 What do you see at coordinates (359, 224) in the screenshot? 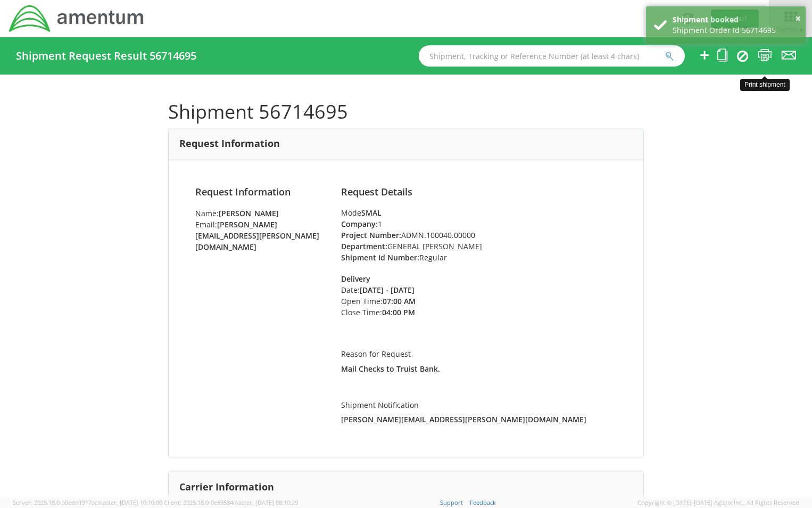
I see `strong: Company:` at bounding box center [359, 224].